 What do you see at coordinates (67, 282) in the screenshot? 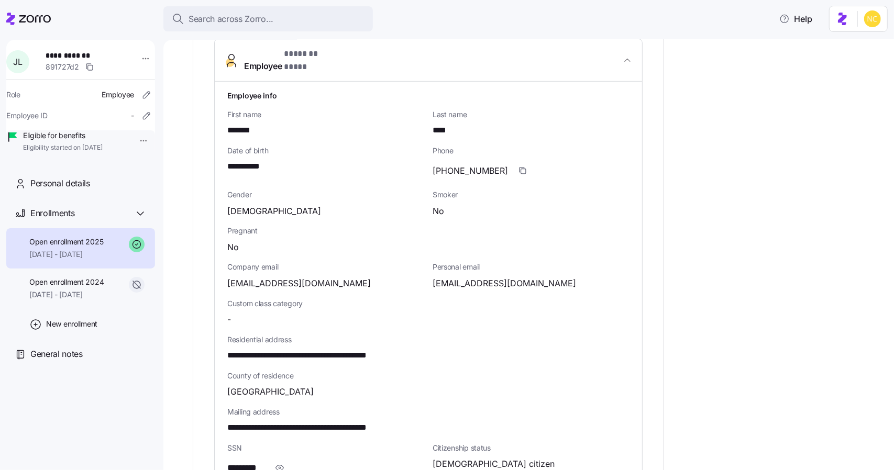
I see `span: Open enrollment 2024` at bounding box center [67, 282].